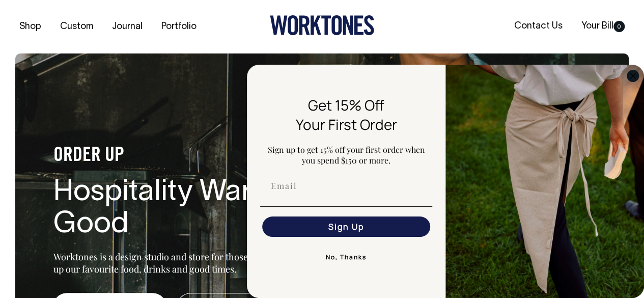 Image resolution: width=644 pixels, height=298 pixels. I want to click on a: Portfolio, so click(179, 27).